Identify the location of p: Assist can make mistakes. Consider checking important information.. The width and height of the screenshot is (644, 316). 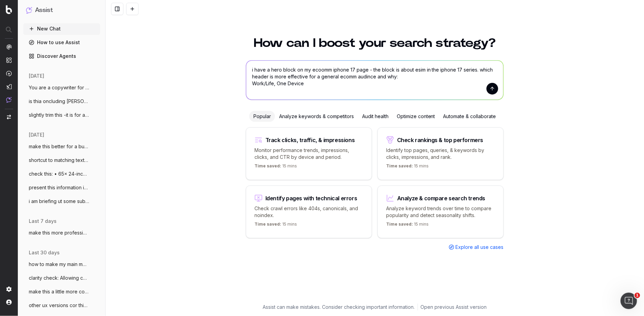
(339, 307).